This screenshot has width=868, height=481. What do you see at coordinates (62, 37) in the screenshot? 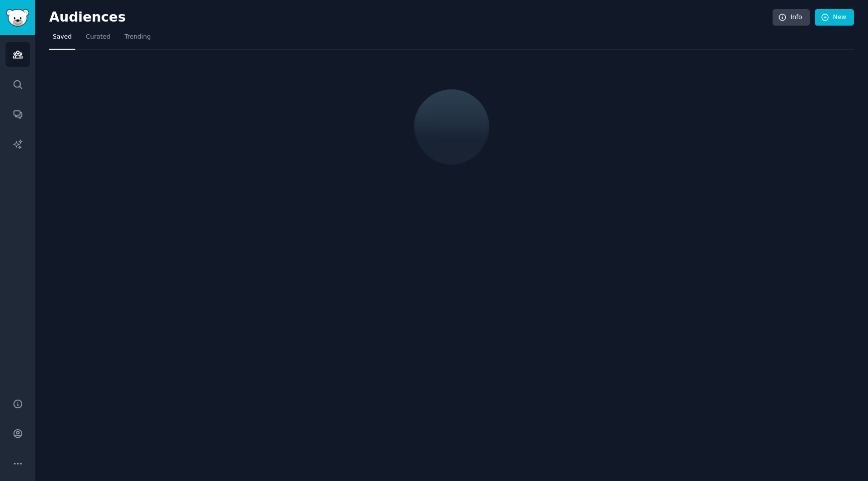
I see `span: Saved` at bounding box center [62, 37].